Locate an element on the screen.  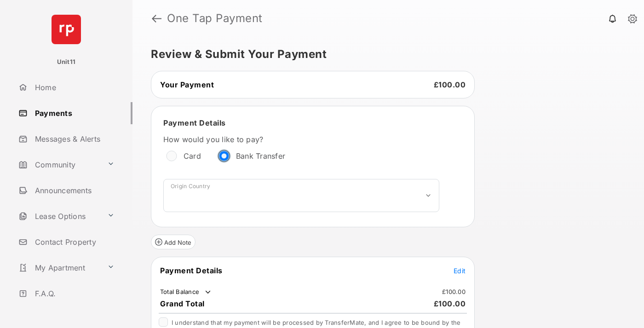
strong: One Tap Payment is located at coordinates (215, 18).